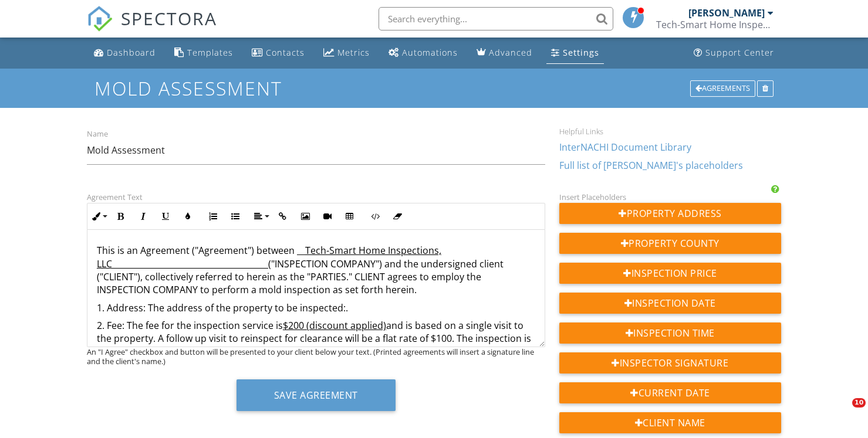 Image resolution: width=868 pixels, height=438 pixels. I want to click on button: Align, so click(260, 216).